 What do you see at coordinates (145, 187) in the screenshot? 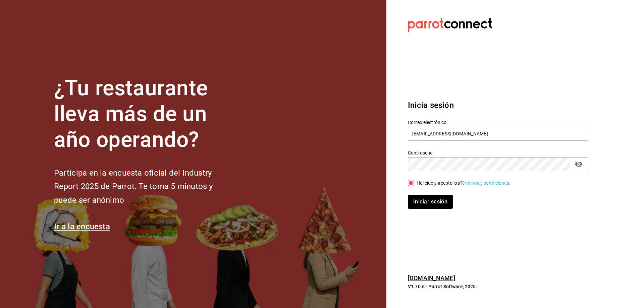
I see `h2: Participa en la encuesta oficial del Industry Report 2025 de Parrot. Te toma 5 minutos y puede se...` at bounding box center [145, 187].